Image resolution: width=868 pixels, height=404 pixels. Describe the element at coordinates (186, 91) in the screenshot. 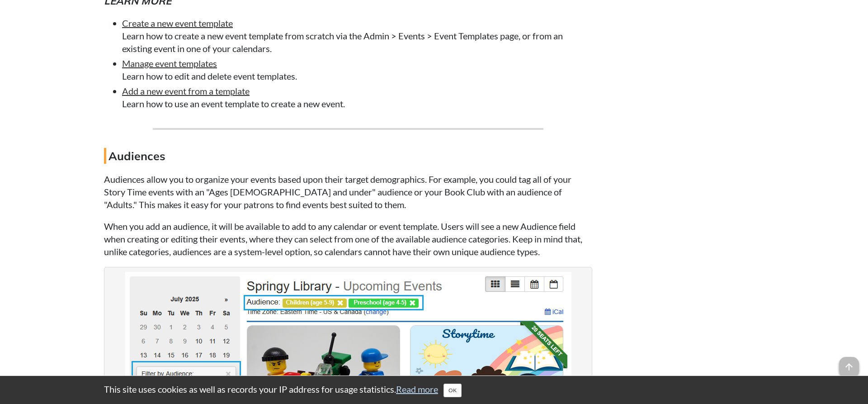

I see `a: Add a new event from a template` at that location.